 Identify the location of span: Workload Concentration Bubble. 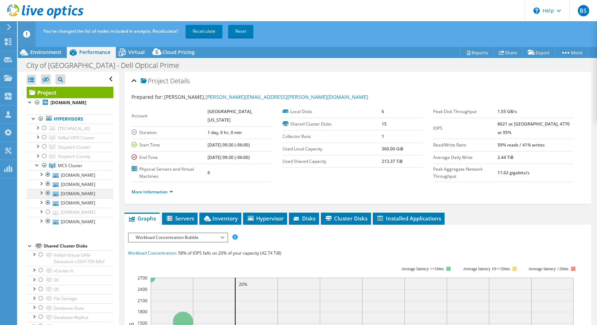
(178, 237).